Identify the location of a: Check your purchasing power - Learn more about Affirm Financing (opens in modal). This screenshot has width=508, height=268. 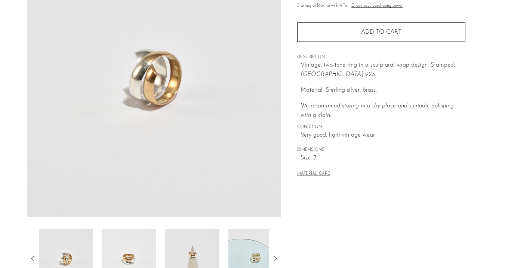
(377, 6).